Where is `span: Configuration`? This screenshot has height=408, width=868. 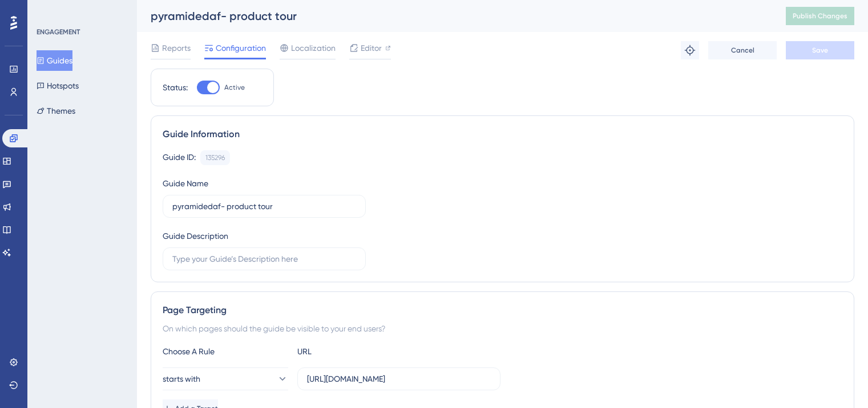
span: Configuration is located at coordinates (241, 48).